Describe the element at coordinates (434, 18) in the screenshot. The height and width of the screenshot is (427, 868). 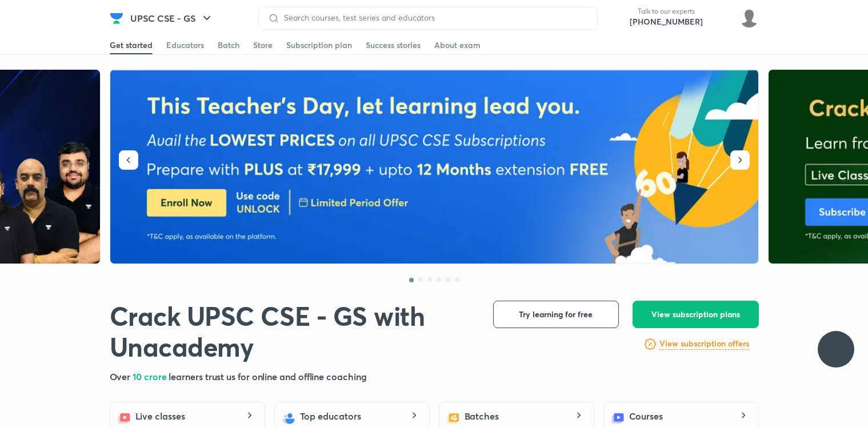
I see `input: Search courses, test series and educators` at that location.